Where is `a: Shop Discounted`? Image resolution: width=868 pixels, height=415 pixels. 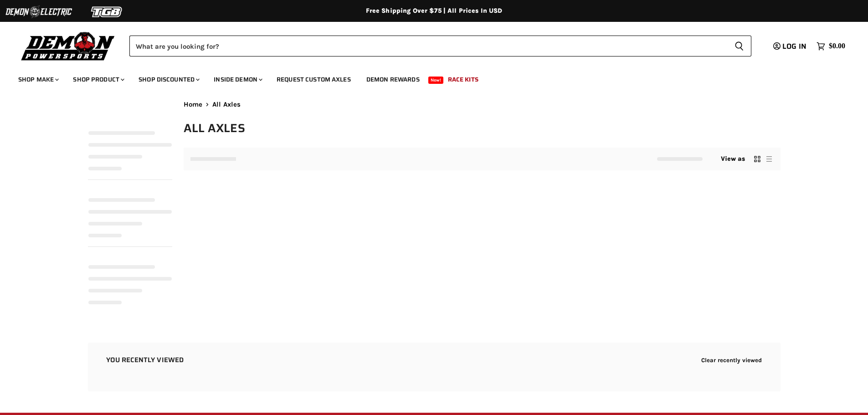
a: Shop Discounted is located at coordinates (168, 79).